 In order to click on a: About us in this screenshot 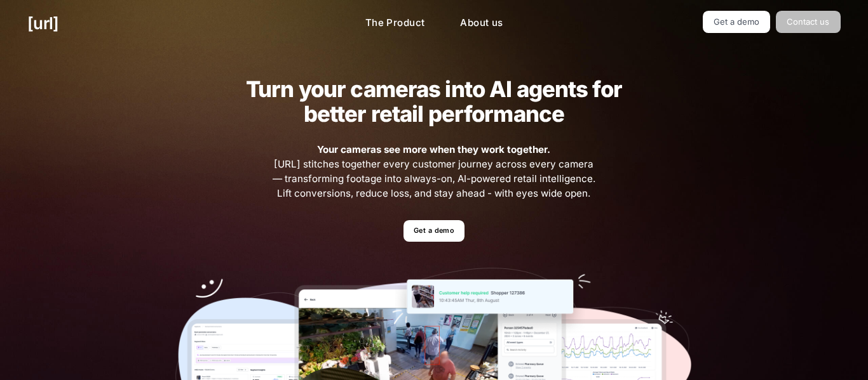, I will do `click(481, 23)`.